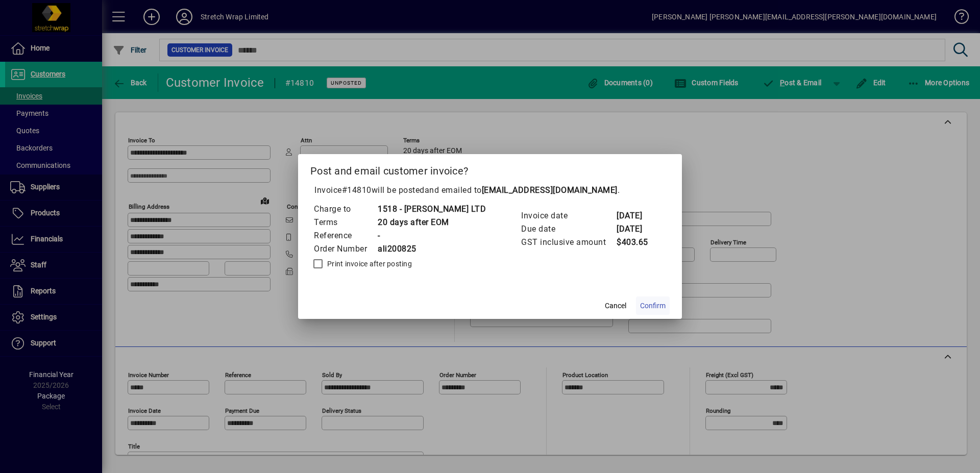  What do you see at coordinates (356, 190) in the screenshot?
I see `span: #14810` at bounding box center [356, 190].